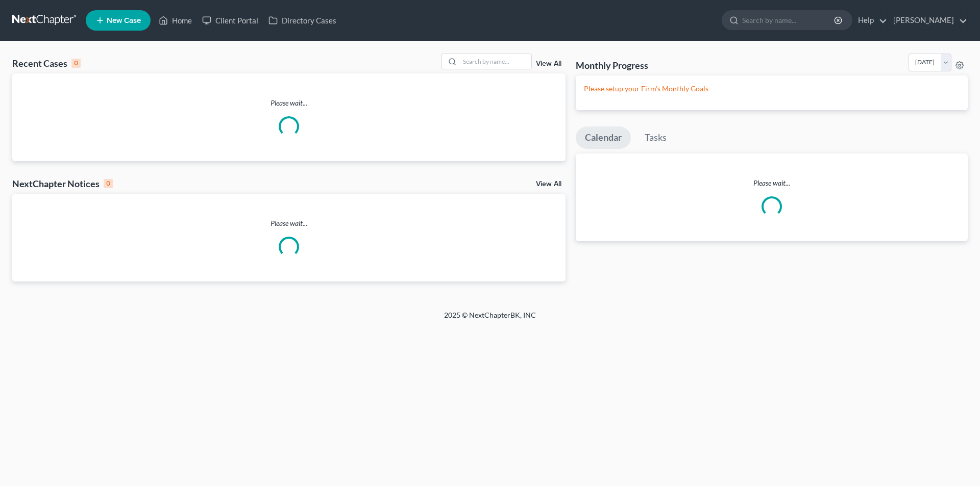  Describe the element at coordinates (175, 21) in the screenshot. I see `a: Home` at that location.